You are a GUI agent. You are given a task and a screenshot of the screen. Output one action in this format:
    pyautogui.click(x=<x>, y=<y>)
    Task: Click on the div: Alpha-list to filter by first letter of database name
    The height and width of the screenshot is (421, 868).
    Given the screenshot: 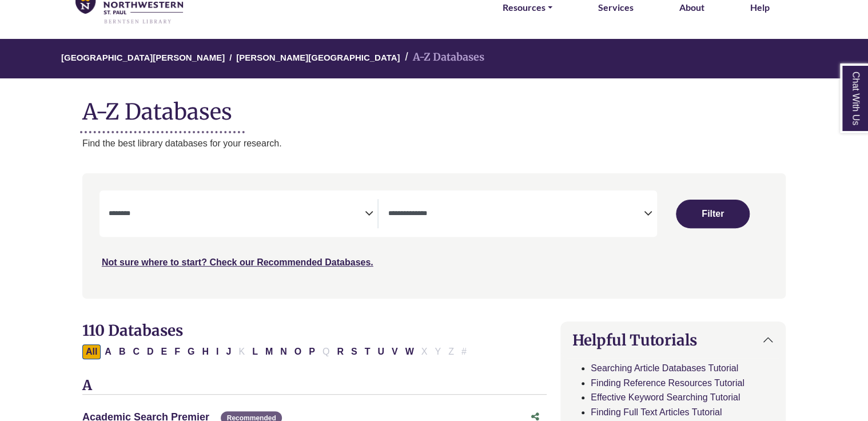 What is the action you would take?
    pyautogui.click(x=277, y=351)
    